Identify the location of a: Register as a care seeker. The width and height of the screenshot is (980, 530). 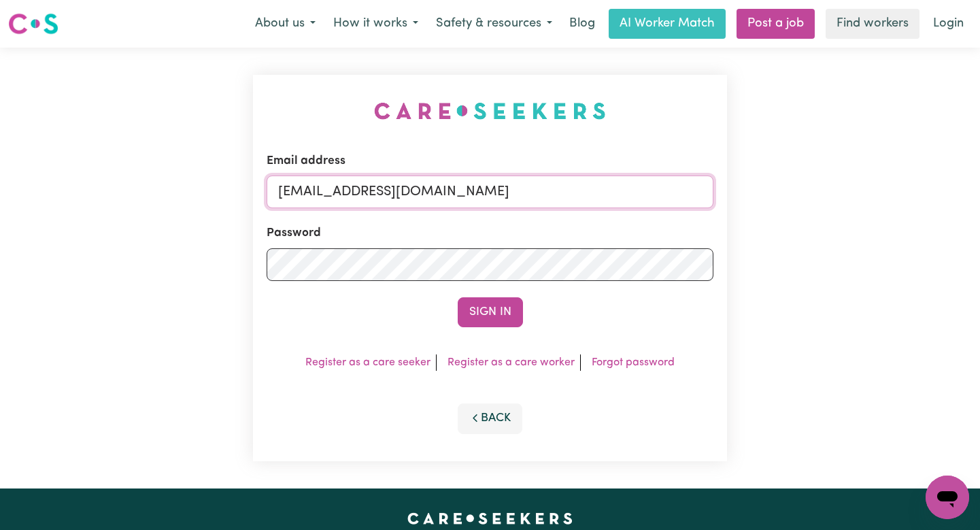
(368, 363).